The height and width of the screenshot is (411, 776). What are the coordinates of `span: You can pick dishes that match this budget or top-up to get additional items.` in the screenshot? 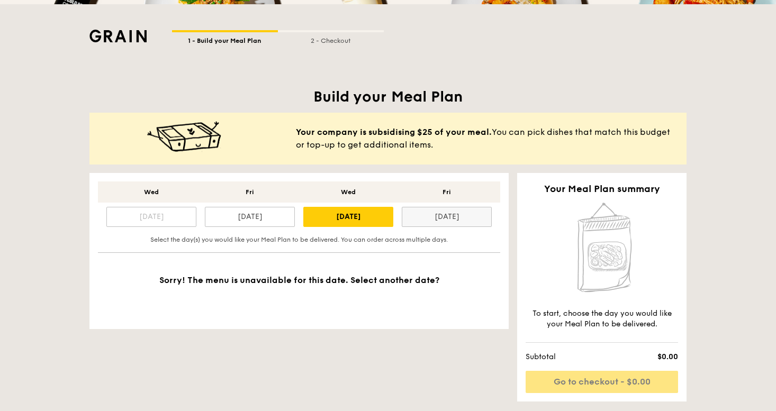 It's located at (487, 139).